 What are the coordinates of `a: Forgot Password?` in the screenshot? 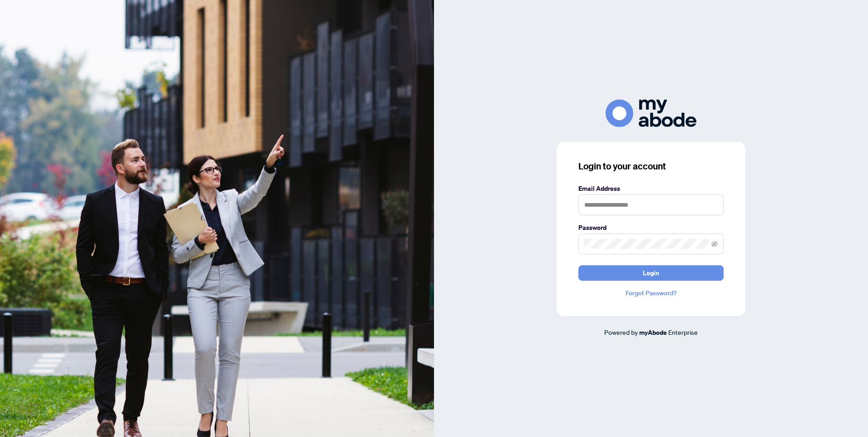 It's located at (651, 293).